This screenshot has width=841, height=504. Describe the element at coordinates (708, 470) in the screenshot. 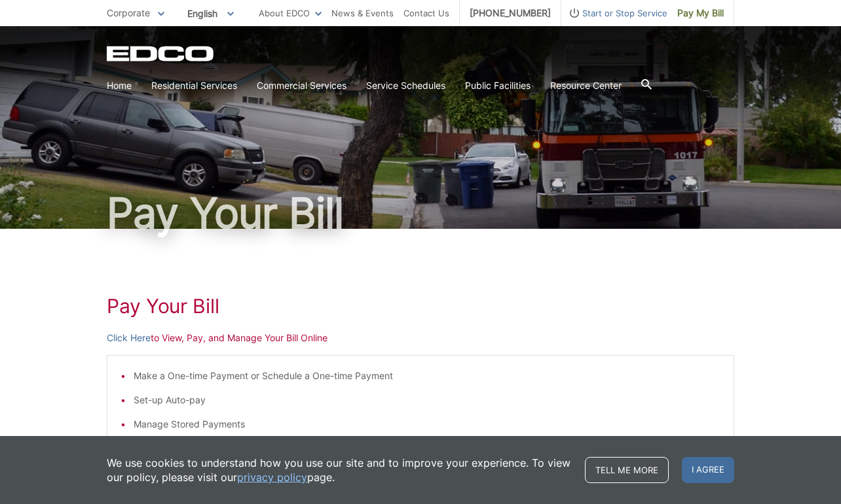

I see `span: I agree` at that location.